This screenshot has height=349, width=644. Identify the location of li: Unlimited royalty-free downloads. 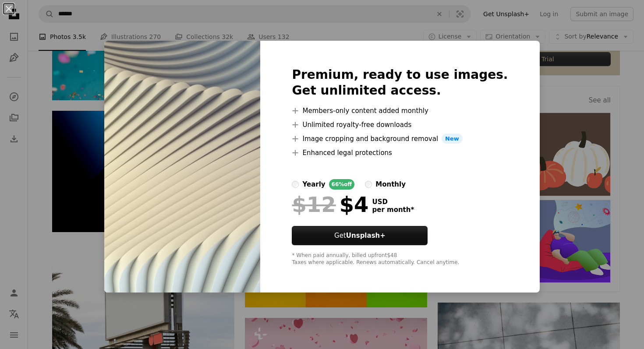
(399, 125).